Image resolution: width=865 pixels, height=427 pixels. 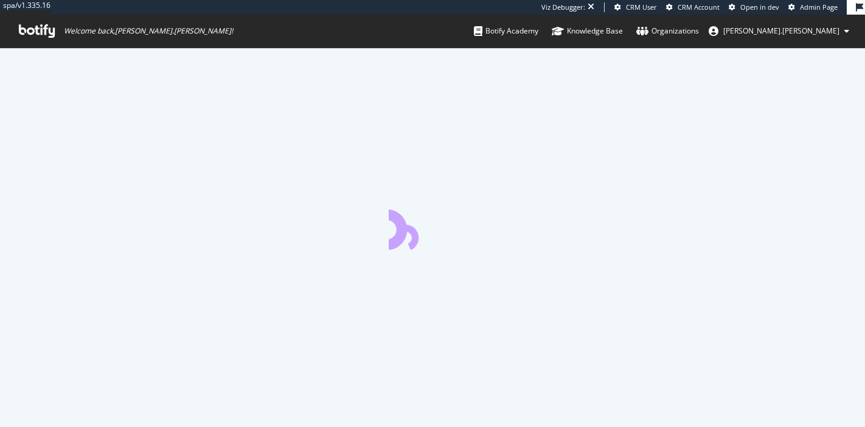 What do you see at coordinates (641, 7) in the screenshot?
I see `span: CRM User` at bounding box center [641, 7].